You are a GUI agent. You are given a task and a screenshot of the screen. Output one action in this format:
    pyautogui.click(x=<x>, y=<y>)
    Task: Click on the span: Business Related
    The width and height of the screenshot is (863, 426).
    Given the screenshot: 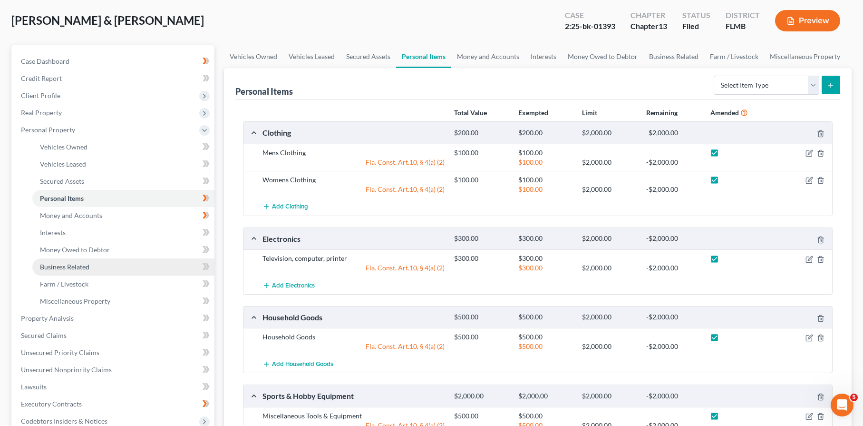 What is the action you would take?
    pyautogui.click(x=65, y=266)
    